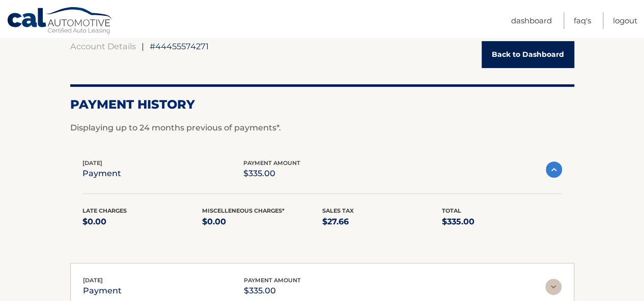  What do you see at coordinates (322, 105) in the screenshot?
I see `h2: Payment History` at bounding box center [322, 105].